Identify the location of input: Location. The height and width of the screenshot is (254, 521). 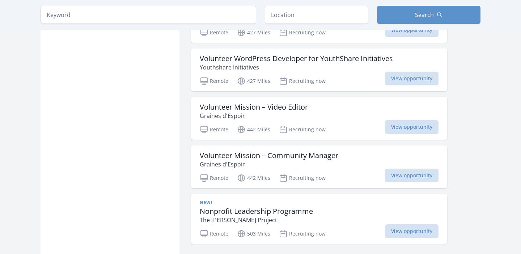
(316, 15).